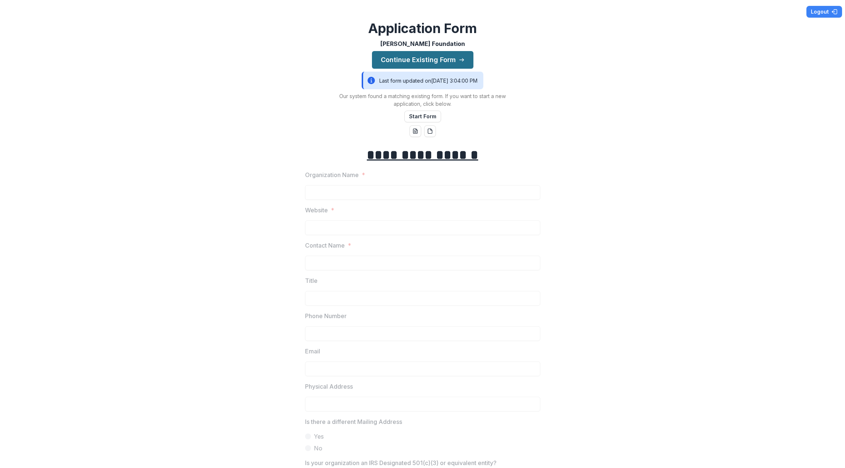 The image size is (845, 468). Describe the element at coordinates (400, 463) in the screenshot. I see `p: Is your organization an IRS Designated 501(c)(3) or equivalent entity?` at that location.